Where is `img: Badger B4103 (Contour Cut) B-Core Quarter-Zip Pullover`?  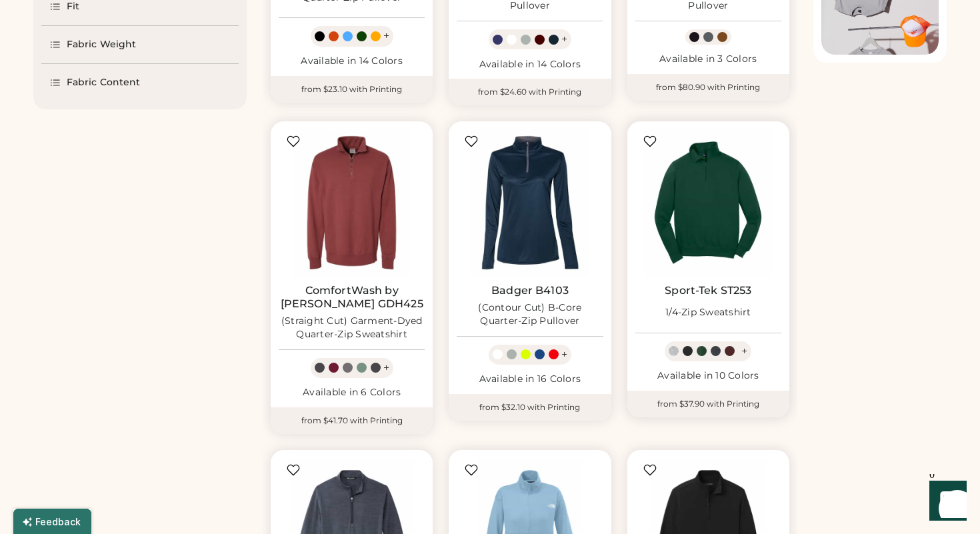
img: Badger B4103 (Contour Cut) B-Core Quarter-Zip Pullover is located at coordinates (529, 202).